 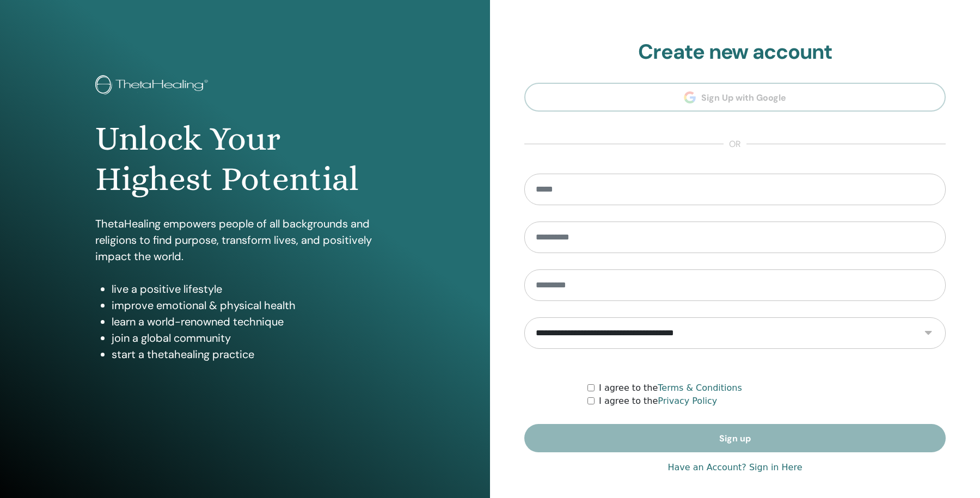 What do you see at coordinates (253, 305) in the screenshot?
I see `li: improve emotional & physical health` at bounding box center [253, 305].